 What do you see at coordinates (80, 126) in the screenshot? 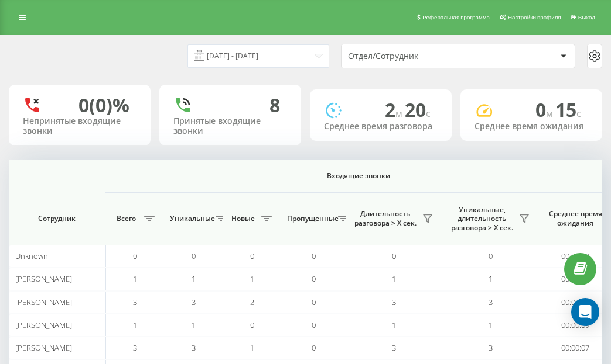
I see `div: Непринятые входящие звонки` at bounding box center [80, 126].